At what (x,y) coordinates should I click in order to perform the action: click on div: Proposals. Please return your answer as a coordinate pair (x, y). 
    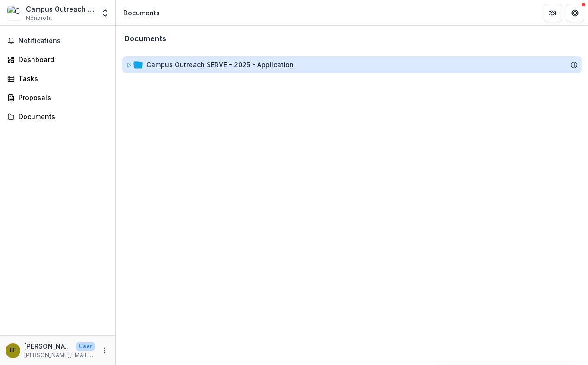
    Looking at the image, I should click on (61, 97).